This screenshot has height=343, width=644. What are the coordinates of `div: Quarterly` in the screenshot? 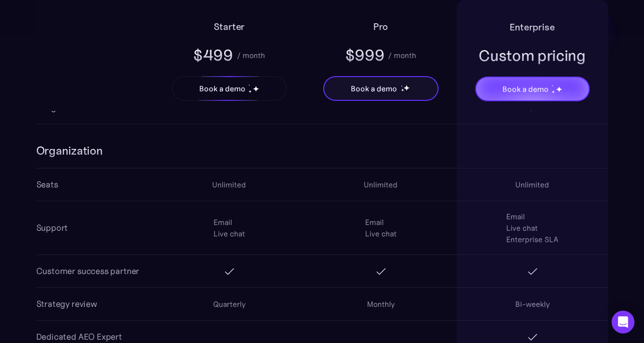 It's located at (230, 304).